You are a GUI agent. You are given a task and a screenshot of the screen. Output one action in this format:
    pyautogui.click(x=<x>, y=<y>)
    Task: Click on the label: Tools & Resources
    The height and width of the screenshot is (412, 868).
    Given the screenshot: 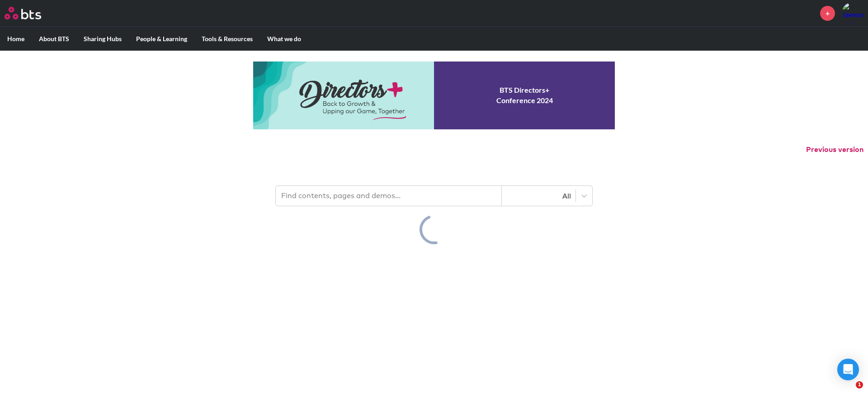 What is the action you would take?
    pyautogui.click(x=227, y=39)
    